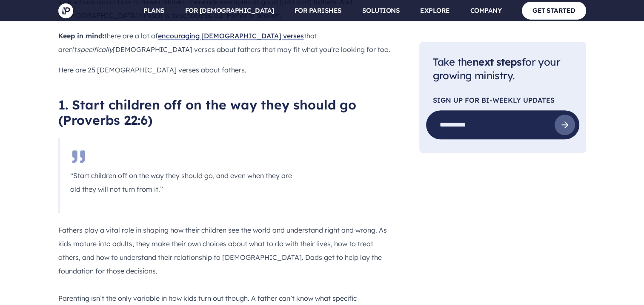  I want to click on i: specifically, so click(95, 49).